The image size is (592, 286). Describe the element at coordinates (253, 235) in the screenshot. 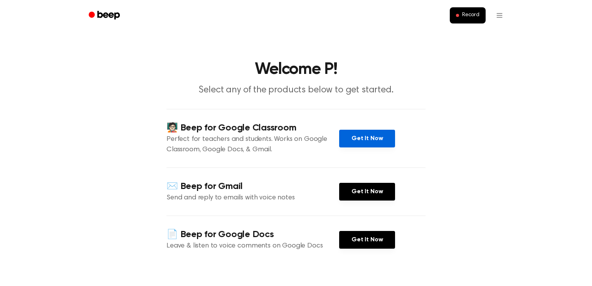

I see `h4: 📄 Beep for Google Docs` at that location.